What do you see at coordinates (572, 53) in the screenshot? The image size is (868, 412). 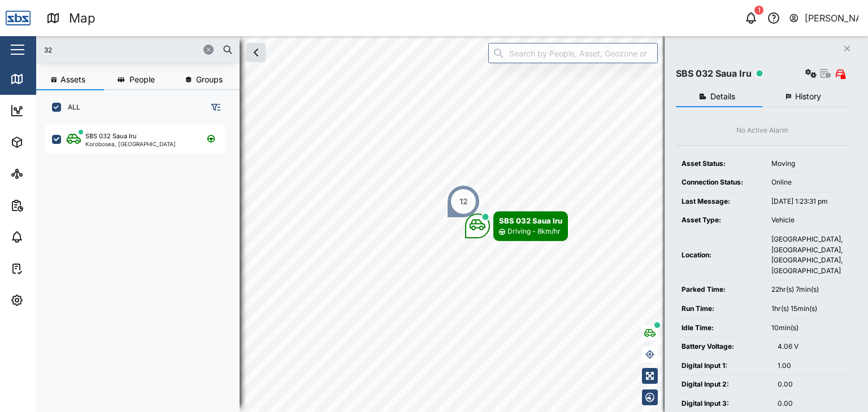 I see `input: Search by People, Asset, Geozone or Place` at bounding box center [572, 53].